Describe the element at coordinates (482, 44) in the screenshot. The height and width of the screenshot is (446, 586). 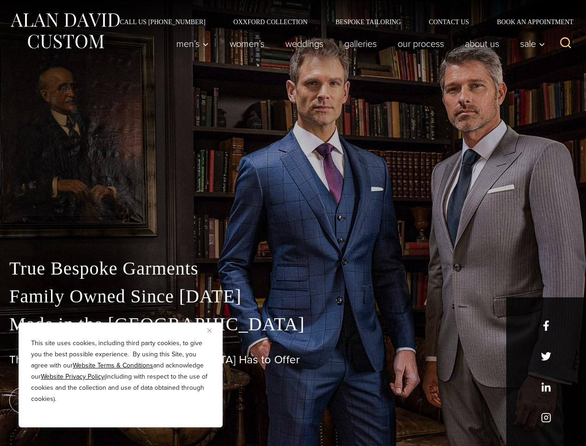
I see `a: About Us` at that location.